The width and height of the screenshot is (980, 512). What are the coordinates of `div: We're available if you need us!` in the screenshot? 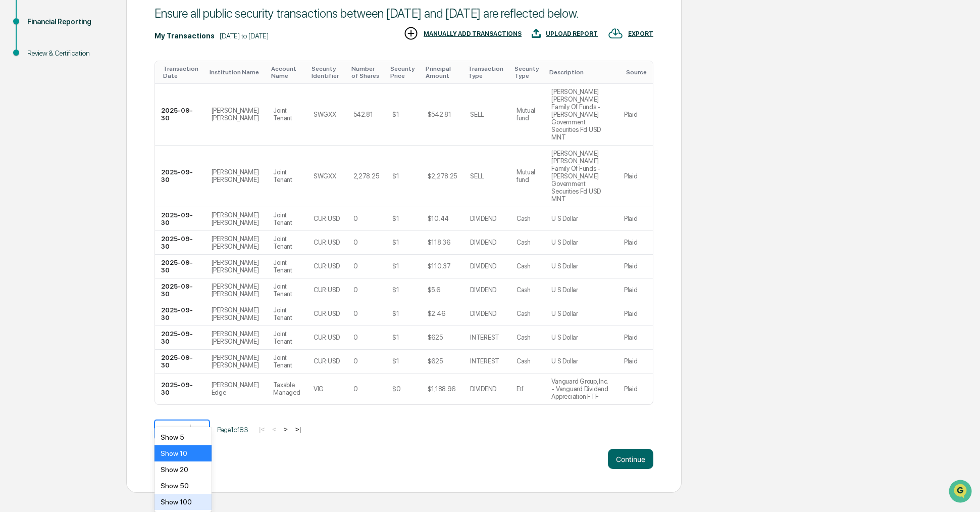 It's located at (81, 92).